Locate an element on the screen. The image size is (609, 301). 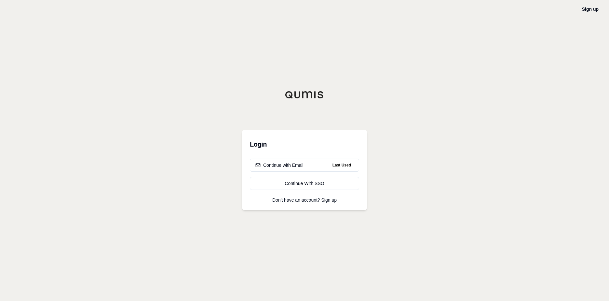
img: Qumis is located at coordinates (304, 95).